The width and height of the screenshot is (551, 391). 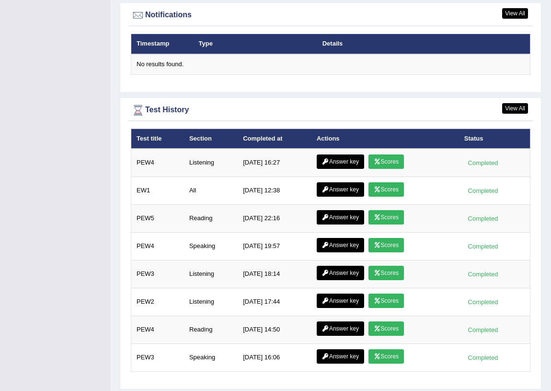 I want to click on th: Type, so click(x=256, y=44).